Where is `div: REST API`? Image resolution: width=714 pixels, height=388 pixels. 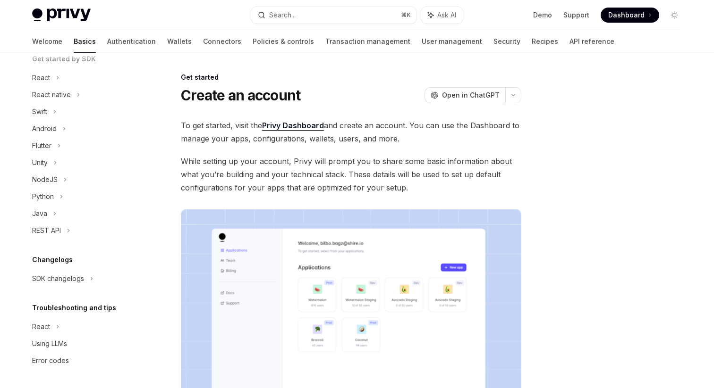 div: REST API is located at coordinates (46, 231).